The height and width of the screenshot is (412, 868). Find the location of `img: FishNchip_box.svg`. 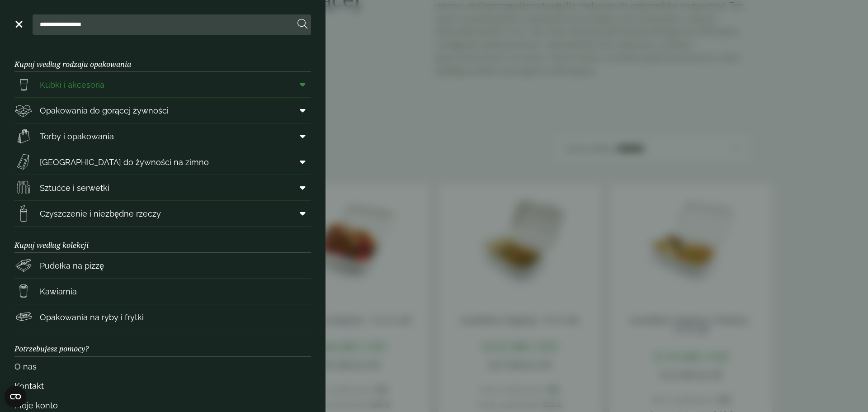

img: FishNchip_box.svg is located at coordinates (24, 317).